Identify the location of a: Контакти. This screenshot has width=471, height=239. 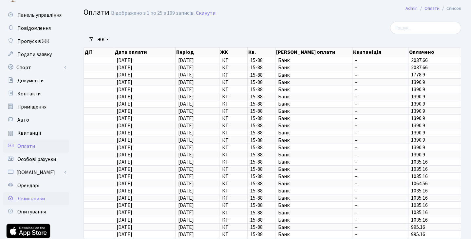
(36, 94).